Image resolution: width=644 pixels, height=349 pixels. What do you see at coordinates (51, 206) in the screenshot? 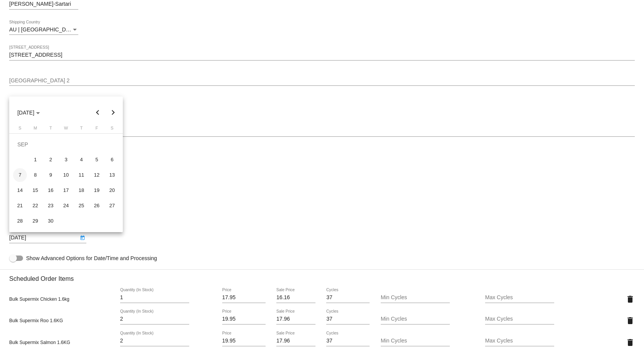
I see `div: 23` at bounding box center [51, 206].